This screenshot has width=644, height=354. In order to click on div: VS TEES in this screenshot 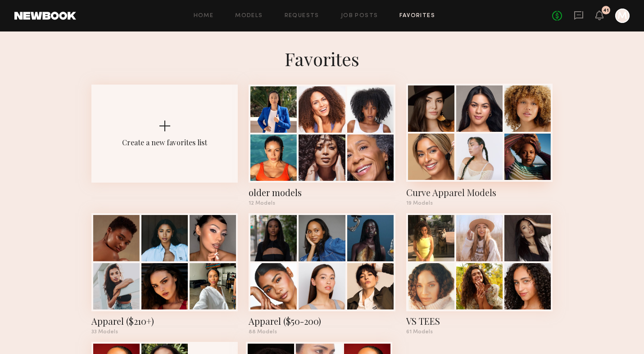, I will do `click(479, 321)`.